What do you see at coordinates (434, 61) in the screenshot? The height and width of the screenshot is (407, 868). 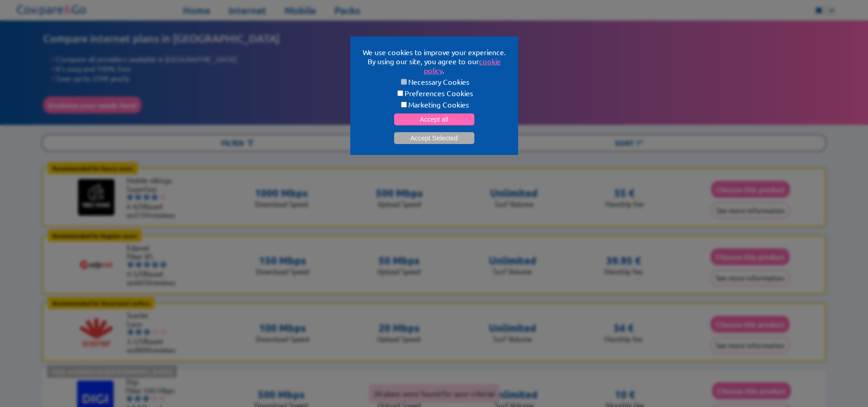 I see `p: We use cookies to improve your experience. By using our site, you agree to our .` at bounding box center [434, 61].